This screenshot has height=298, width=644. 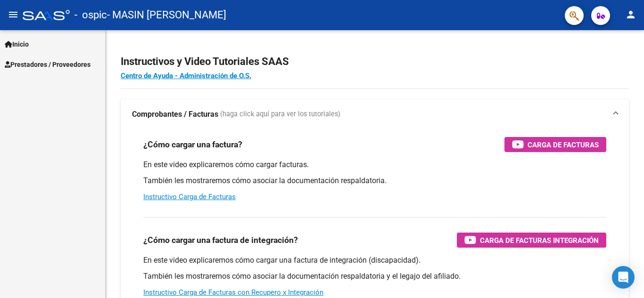 What do you see at coordinates (17, 44) in the screenshot?
I see `span: Inicio` at bounding box center [17, 44].